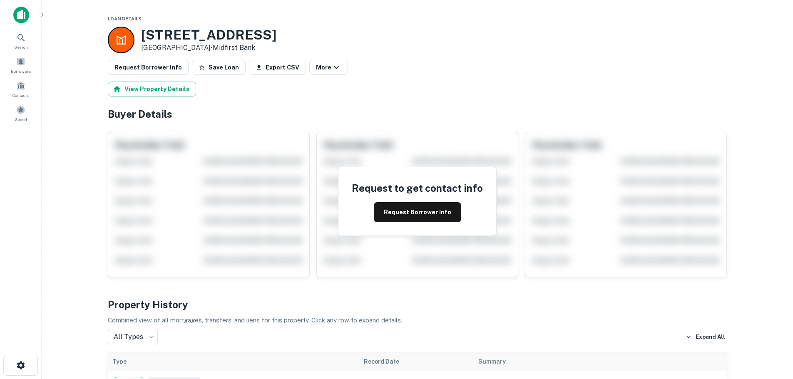 Image resolution: width=793 pixels, height=379 pixels. I want to click on div: Contacts, so click(21, 89).